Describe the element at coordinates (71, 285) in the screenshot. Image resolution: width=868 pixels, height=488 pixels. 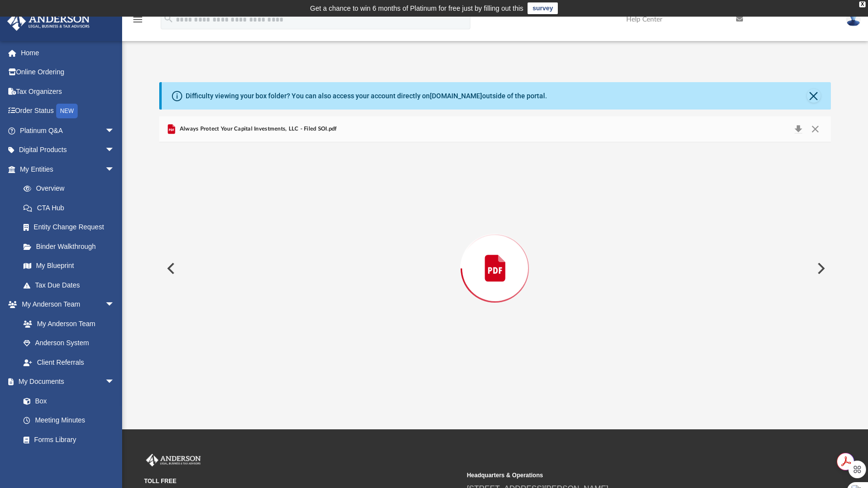
I see `a: Tax Due Dates` at that location.